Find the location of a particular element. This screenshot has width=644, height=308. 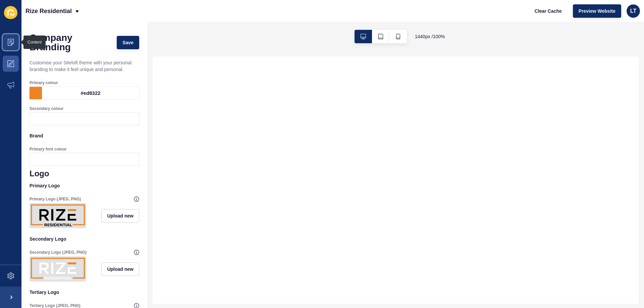

img: 5e4f053d3f640b8bdc2821a6bc433b0d.png is located at coordinates (58, 215).